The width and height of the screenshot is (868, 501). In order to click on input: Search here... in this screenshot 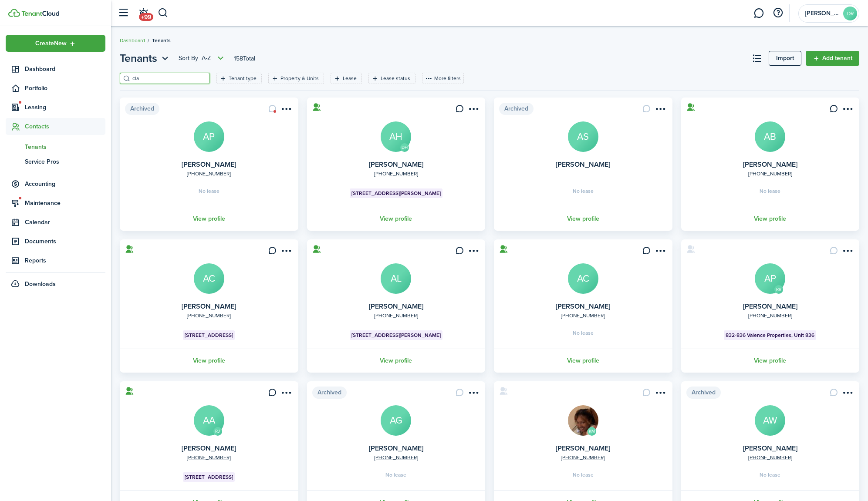, I will do `click(168, 78)`.